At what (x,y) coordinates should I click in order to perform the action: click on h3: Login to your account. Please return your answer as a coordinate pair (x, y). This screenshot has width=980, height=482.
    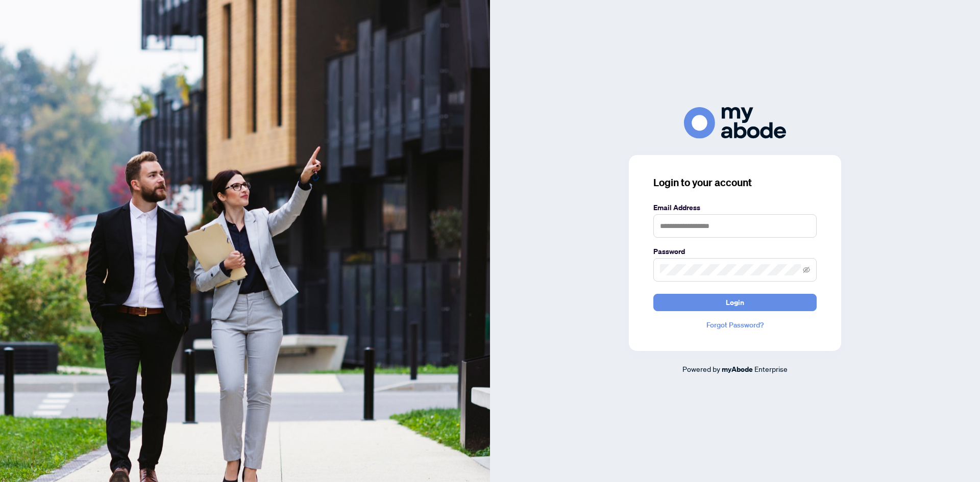
    Looking at the image, I should click on (735, 183).